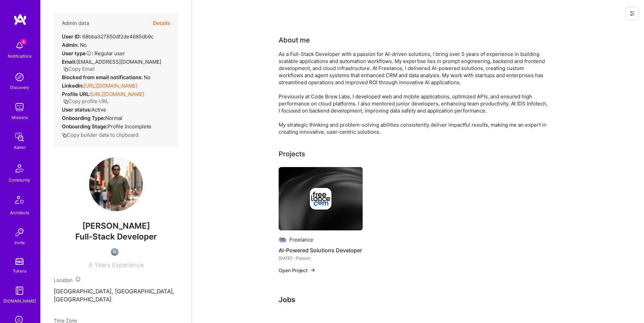  What do you see at coordinates (116, 236) in the screenshot?
I see `span: Full-Stack Developer` at bounding box center [116, 236].